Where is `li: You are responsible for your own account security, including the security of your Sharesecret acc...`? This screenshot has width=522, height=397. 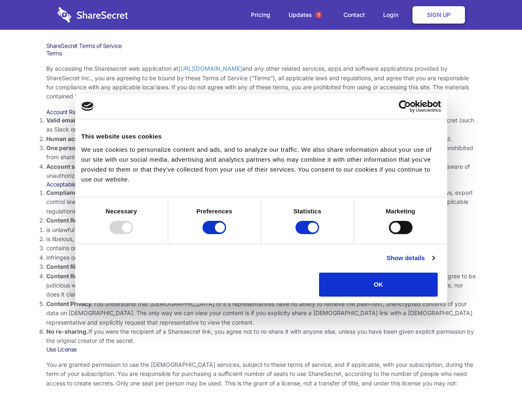 li: You are responsible for your own account security, including the security of your Sharesecret acc... is located at coordinates (261, 171).